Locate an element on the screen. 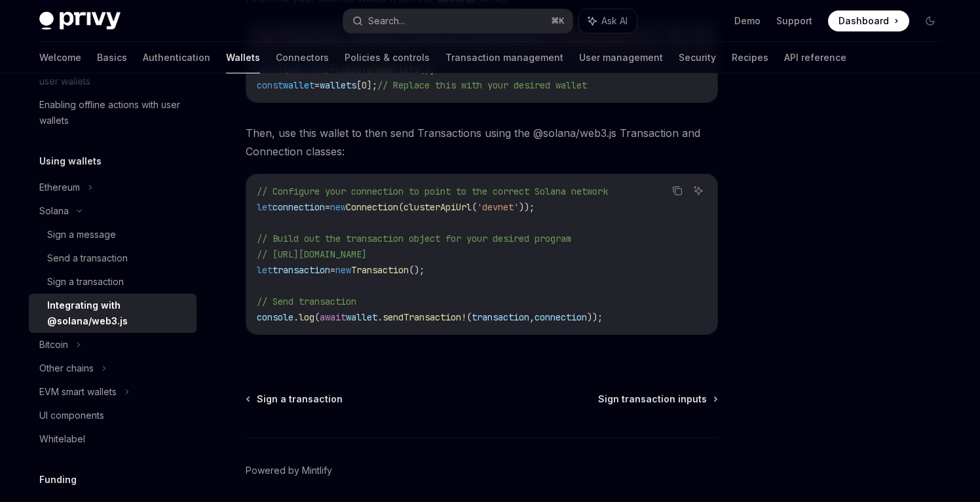  a: Policies & controls is located at coordinates (387, 57).